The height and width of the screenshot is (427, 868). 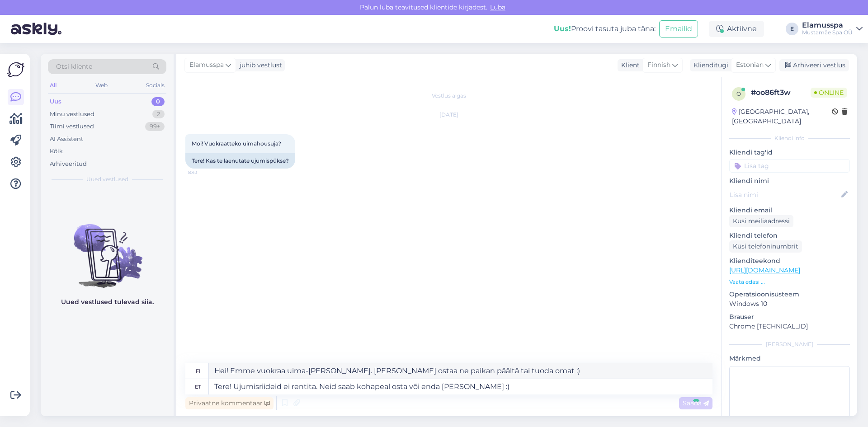 What do you see at coordinates (158, 114) in the screenshot?
I see `div: 2` at bounding box center [158, 114].